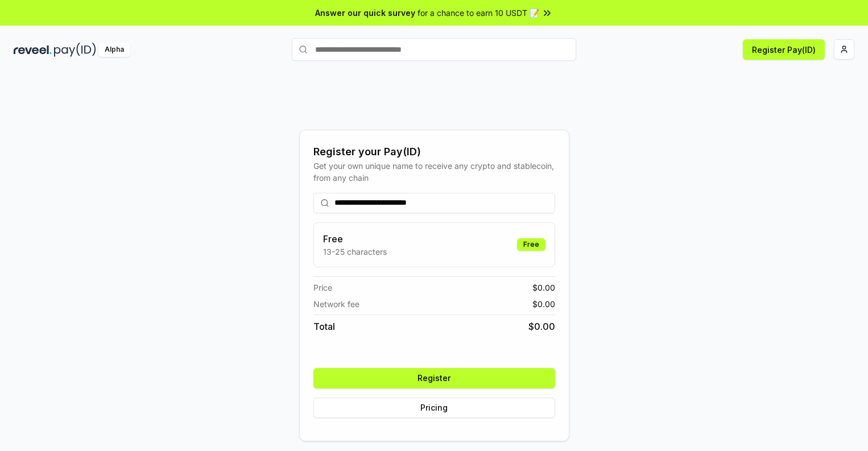  What do you see at coordinates (434, 408) in the screenshot?
I see `button: Pricing` at bounding box center [434, 408].